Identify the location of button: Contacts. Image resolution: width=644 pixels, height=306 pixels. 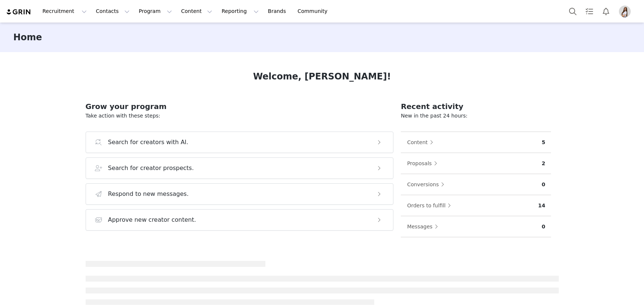
(113, 11).